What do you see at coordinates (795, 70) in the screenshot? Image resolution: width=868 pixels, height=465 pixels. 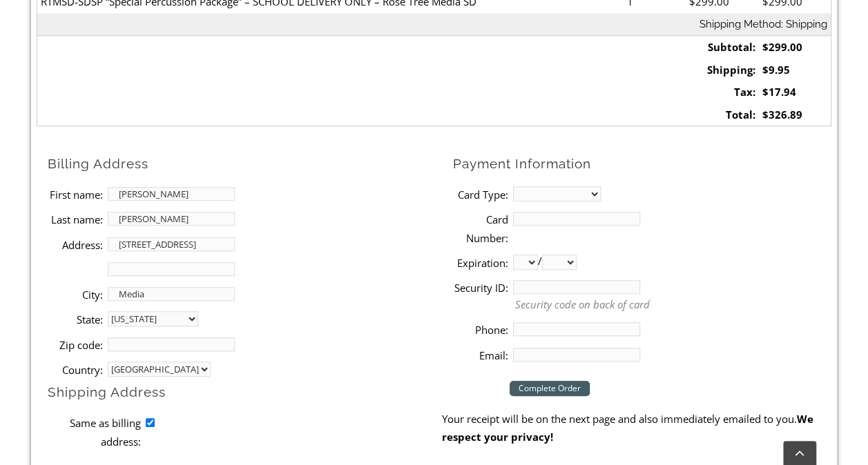 I see `td: $9.95` at bounding box center [795, 70].